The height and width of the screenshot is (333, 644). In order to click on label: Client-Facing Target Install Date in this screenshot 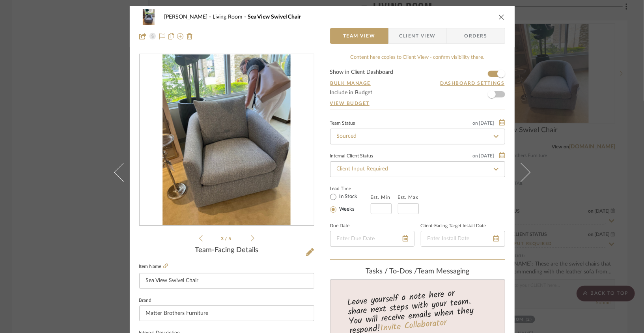, I will do `click(454, 226)`.